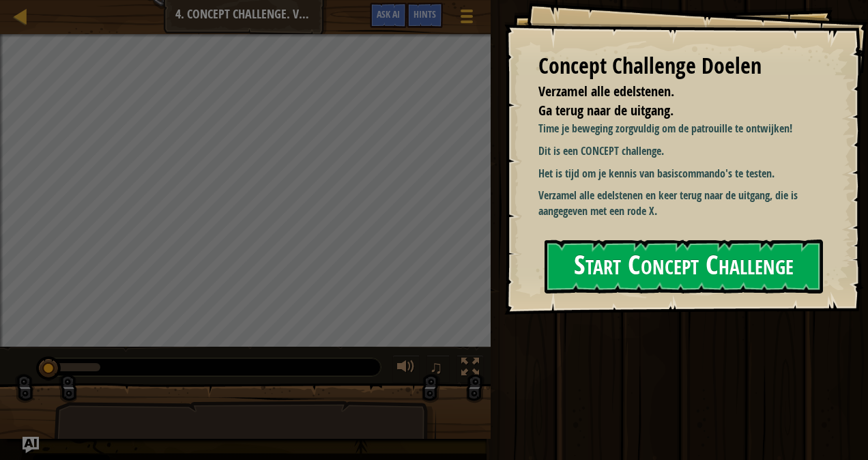 This screenshot has width=868, height=460. Describe the element at coordinates (684, 151) in the screenshot. I see `p: Dit is een CONCEPT challenge.` at that location.